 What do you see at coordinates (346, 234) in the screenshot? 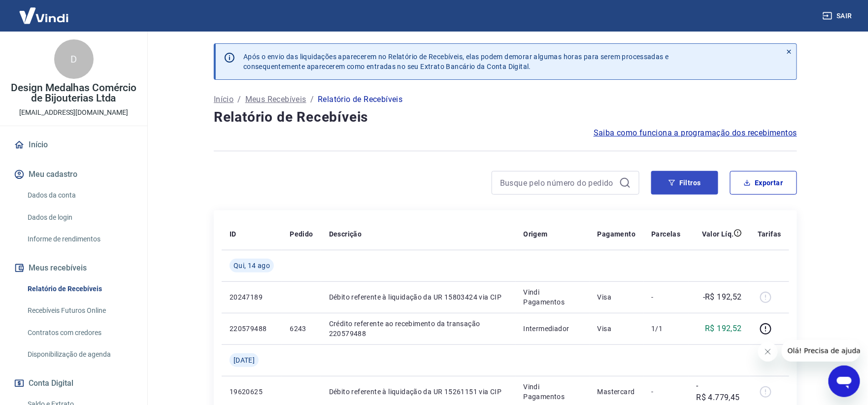
I see `p: Descrição` at bounding box center [346, 234].